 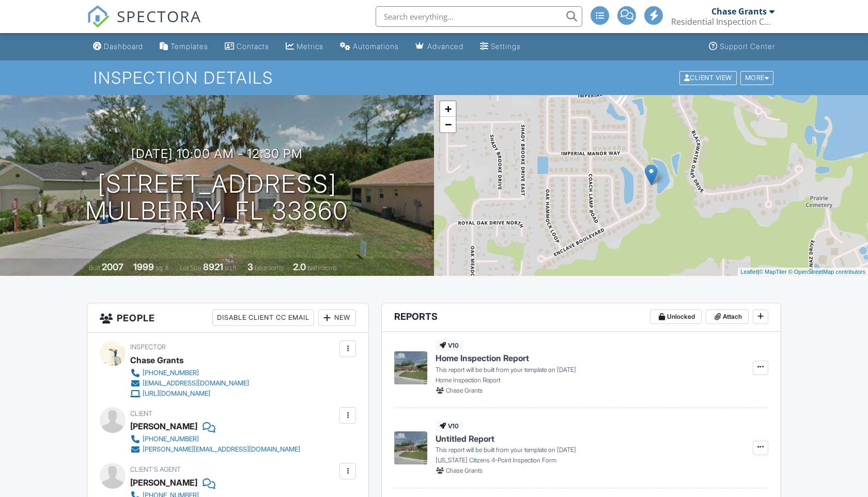 What do you see at coordinates (189, 46) in the screenshot?
I see `div: Templates` at bounding box center [189, 46].